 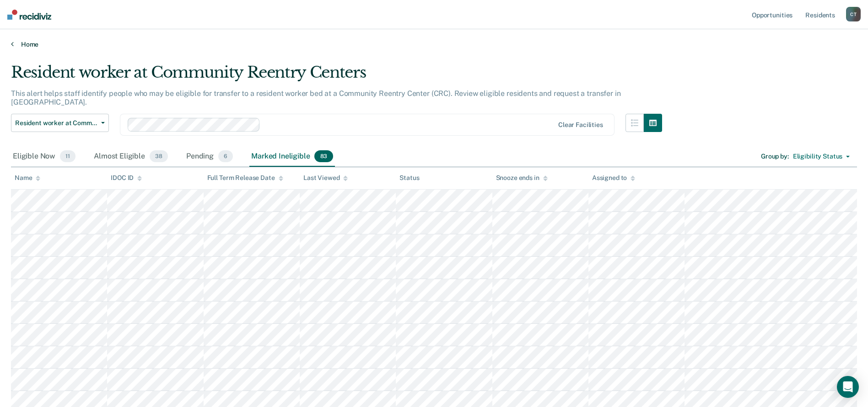 What do you see at coordinates (29, 15) in the screenshot?
I see `img: Recidiviz` at bounding box center [29, 15].